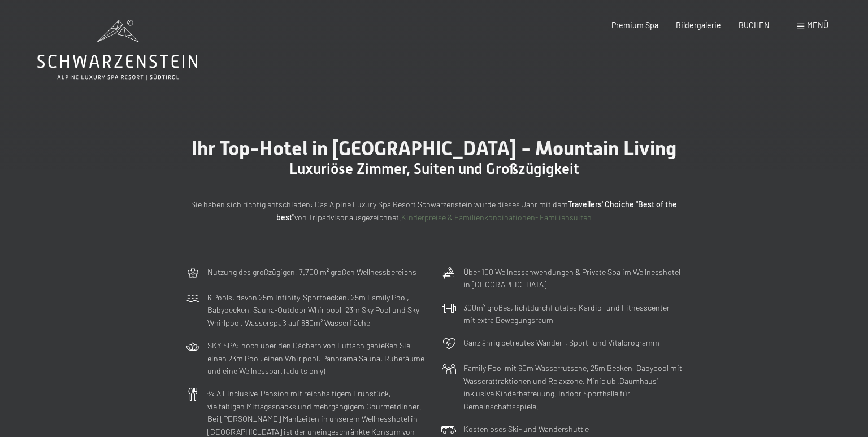  I want to click on p: SKY SPA: hoch über den Dächern von Luttach genießen Sie einen 23m Pool, einen Whirlpool, Panorama..., so click(317, 359).